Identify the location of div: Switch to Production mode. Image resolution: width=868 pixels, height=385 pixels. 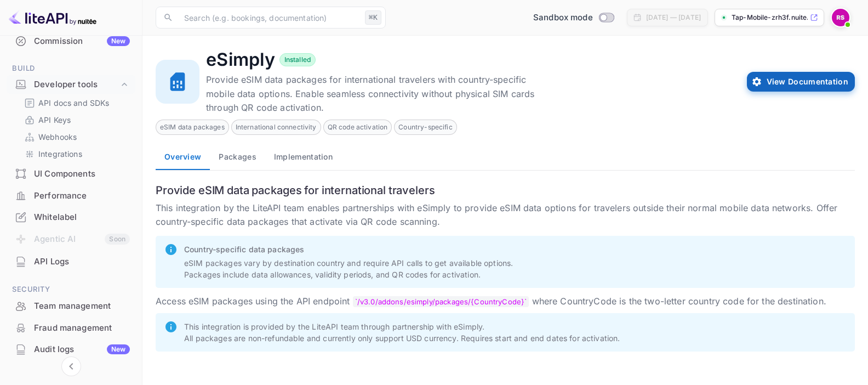
(573, 18).